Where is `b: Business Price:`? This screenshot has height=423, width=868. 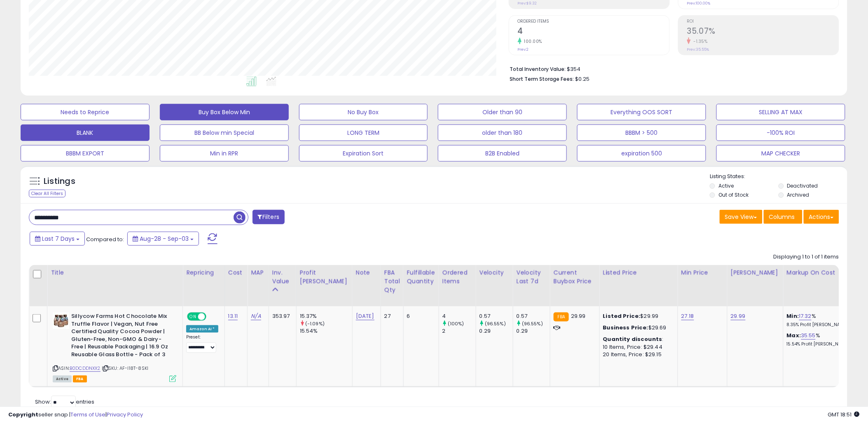
b: Business Price: is located at coordinates (626, 327).